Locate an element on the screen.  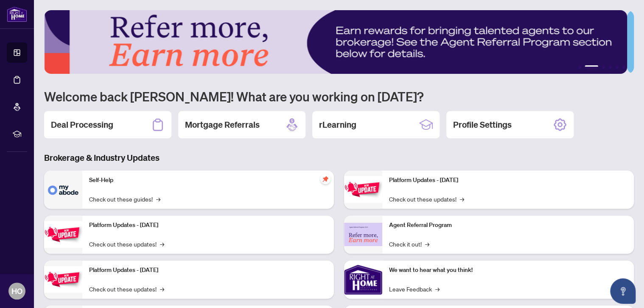
span: HO is located at coordinates (17, 291).